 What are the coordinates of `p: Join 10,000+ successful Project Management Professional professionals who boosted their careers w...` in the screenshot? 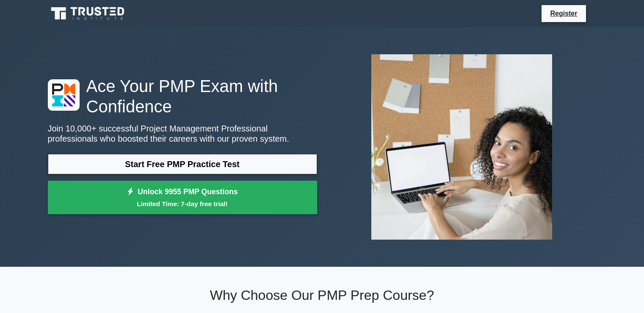 It's located at (183, 133).